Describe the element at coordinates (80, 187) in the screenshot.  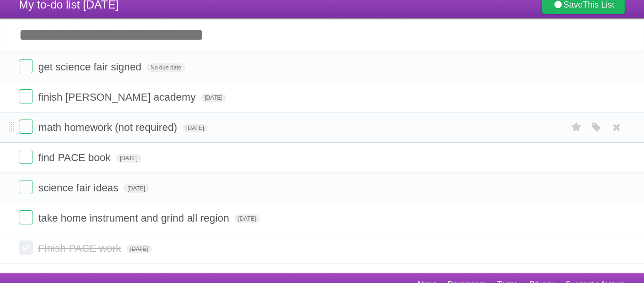
I see `span: science fair ideas` at that location.